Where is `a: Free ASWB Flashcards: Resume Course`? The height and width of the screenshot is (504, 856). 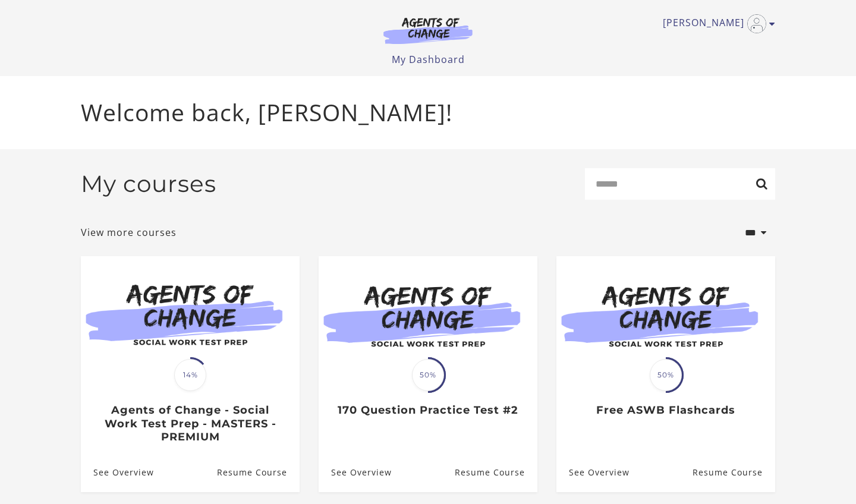
a: Free ASWB Flashcards: Resume Course is located at coordinates (734, 472).